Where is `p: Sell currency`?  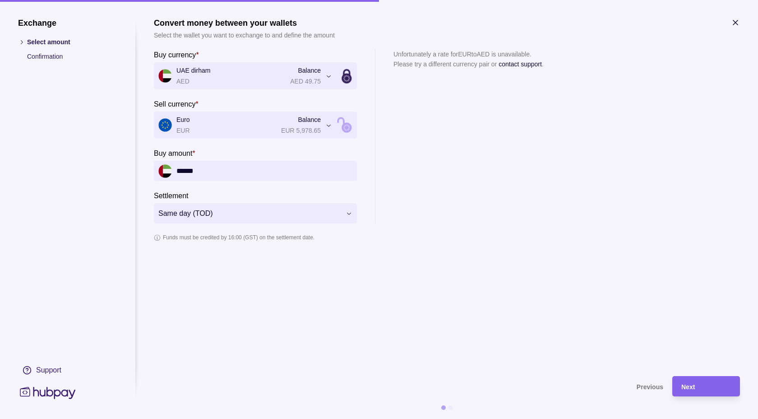
p: Sell currency is located at coordinates (175, 104).